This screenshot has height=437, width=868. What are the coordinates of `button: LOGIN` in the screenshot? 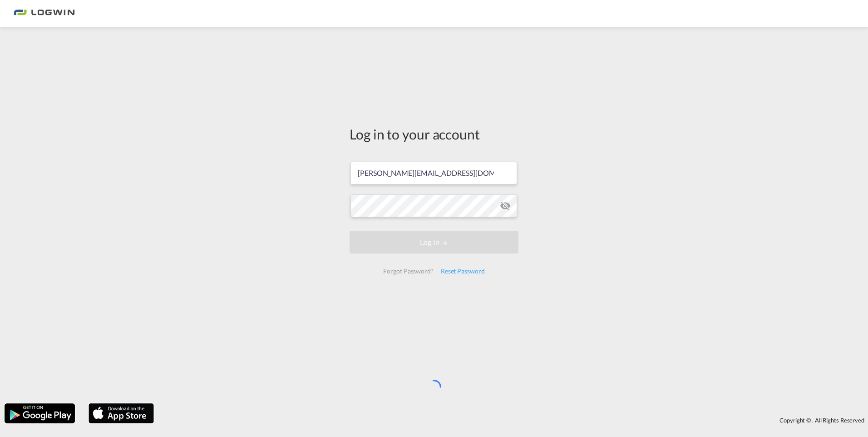 It's located at (434, 242).